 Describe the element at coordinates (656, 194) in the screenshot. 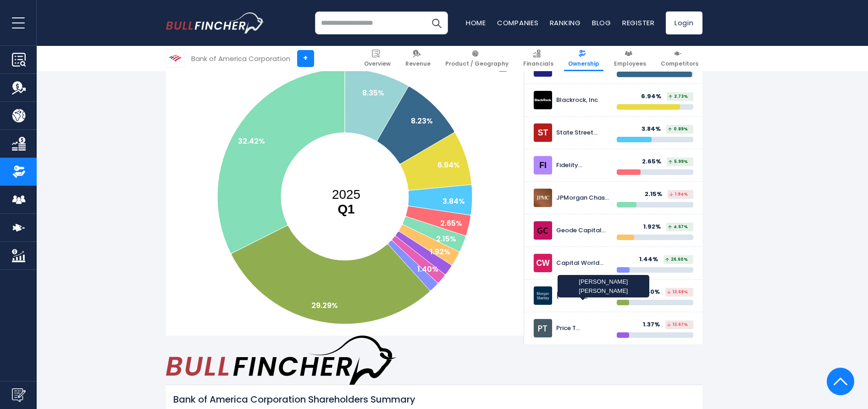

I see `div: 2.15%` at that location.